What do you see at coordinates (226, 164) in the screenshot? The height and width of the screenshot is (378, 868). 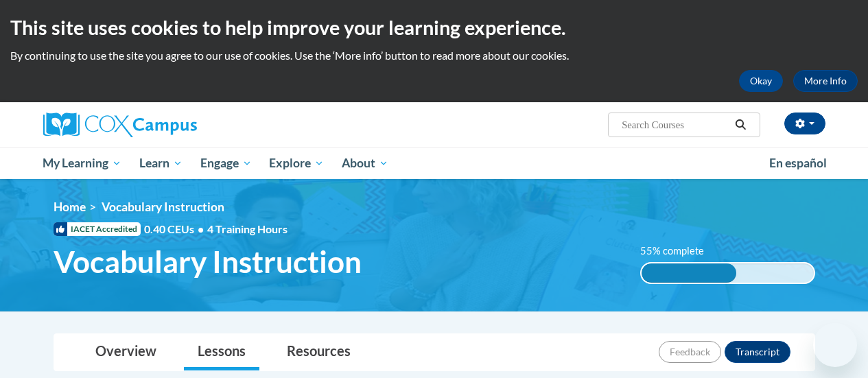 I see `span: Engage` at bounding box center [226, 164].